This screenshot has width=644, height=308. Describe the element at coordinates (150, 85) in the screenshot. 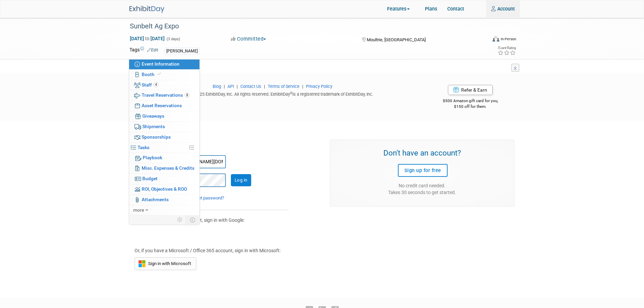

I see `span: Staff` at that location.